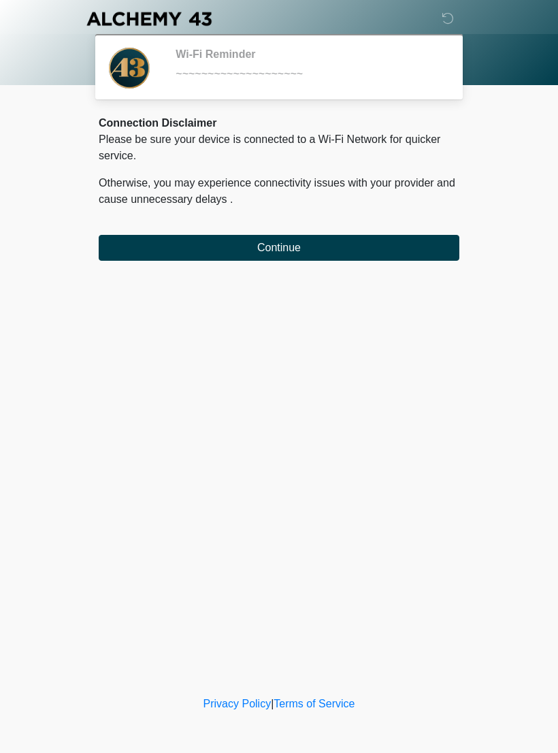 The height and width of the screenshot is (753, 558). Describe the element at coordinates (279, 248) in the screenshot. I see `button: Continue` at that location.